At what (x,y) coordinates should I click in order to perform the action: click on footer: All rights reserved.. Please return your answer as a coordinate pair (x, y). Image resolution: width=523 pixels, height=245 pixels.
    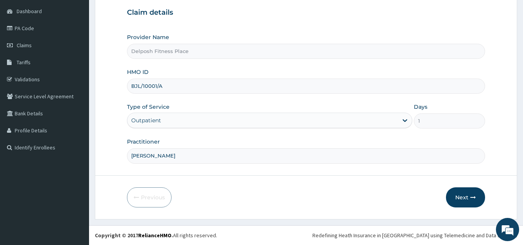
    Looking at the image, I should click on (306, 235).